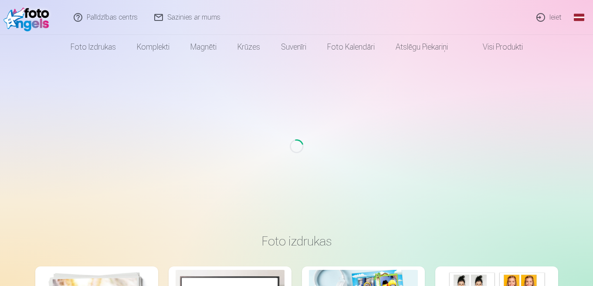 This screenshot has width=593, height=286. I want to click on a: Foto kalendāri, so click(351, 47).